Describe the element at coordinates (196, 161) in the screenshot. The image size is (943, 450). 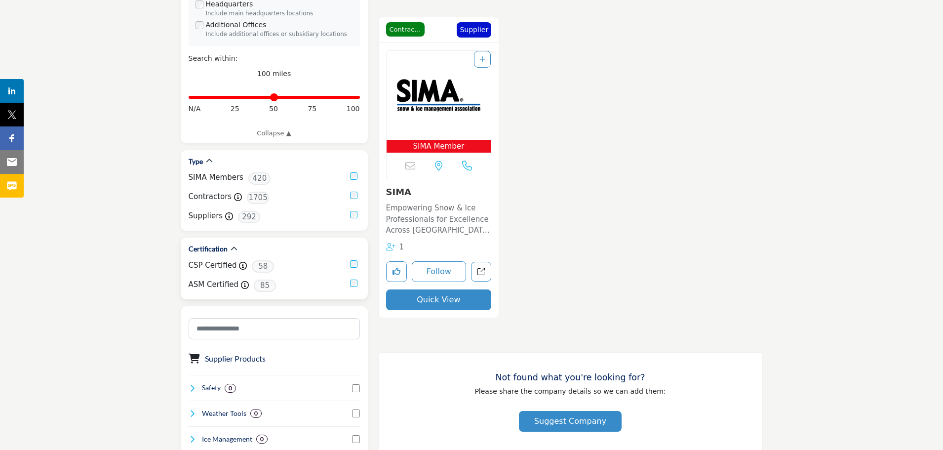
I see `h2: Type` at that location.